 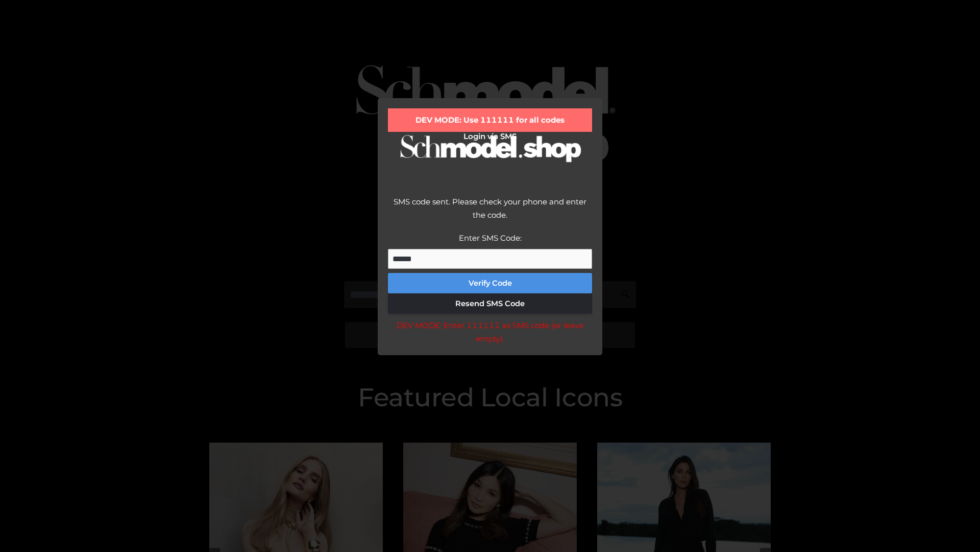 I want to click on label: Enter SMS Code:, so click(x=490, y=238).